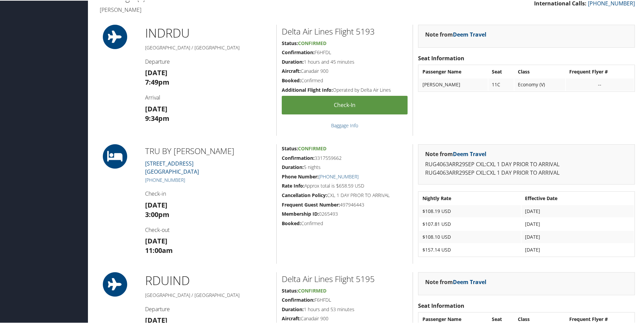 The height and width of the screenshot is (323, 644). I want to click on strong: 3:00pm, so click(158, 214).